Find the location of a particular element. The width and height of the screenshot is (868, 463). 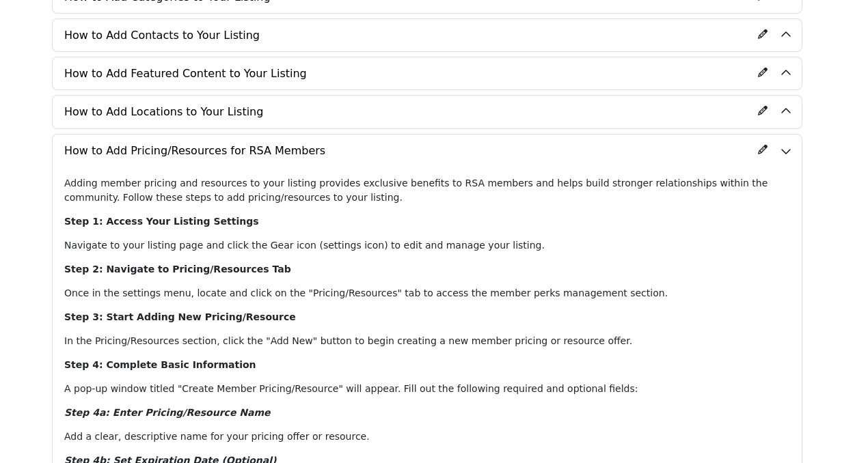

button: How to Add Featured Content to Your Listing is located at coordinates (417, 73).